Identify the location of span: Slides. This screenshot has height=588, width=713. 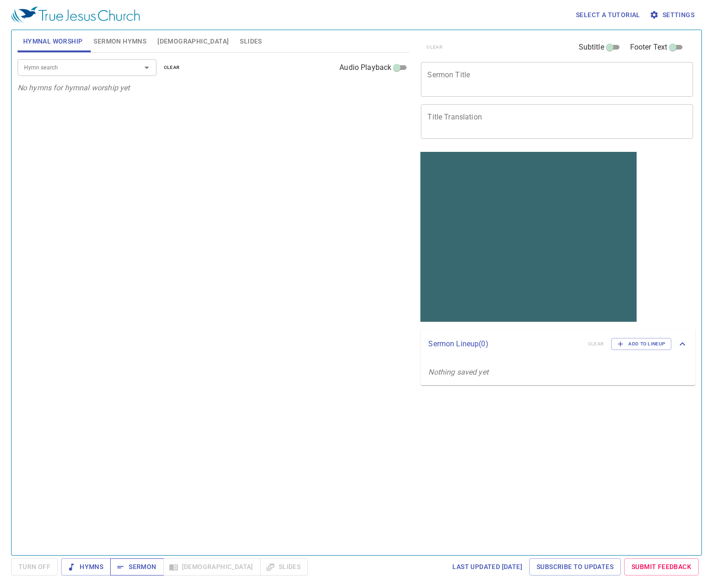
(251, 41).